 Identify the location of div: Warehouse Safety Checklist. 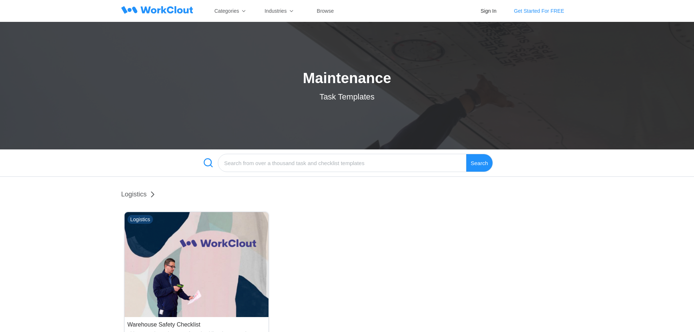
(196, 325).